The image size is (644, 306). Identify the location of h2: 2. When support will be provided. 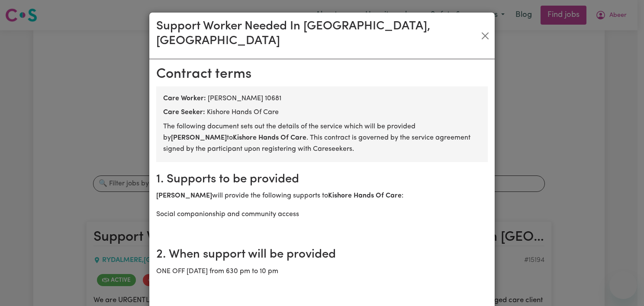
(322, 255).